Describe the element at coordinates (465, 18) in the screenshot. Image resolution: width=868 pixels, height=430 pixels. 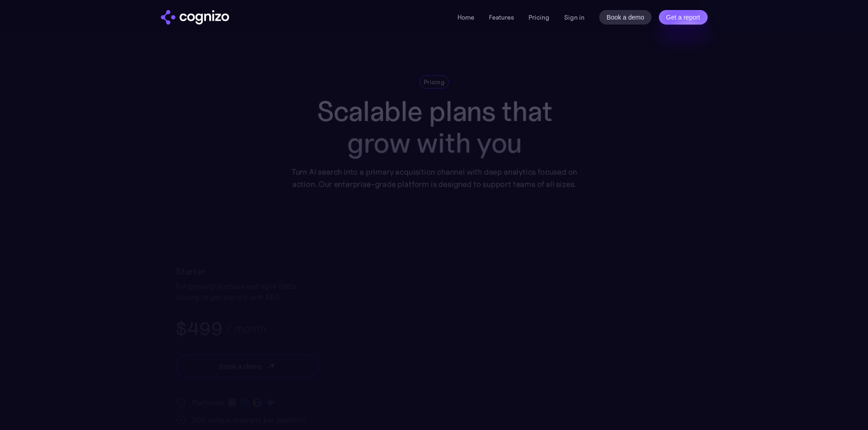
I see `a: Home` at that location.